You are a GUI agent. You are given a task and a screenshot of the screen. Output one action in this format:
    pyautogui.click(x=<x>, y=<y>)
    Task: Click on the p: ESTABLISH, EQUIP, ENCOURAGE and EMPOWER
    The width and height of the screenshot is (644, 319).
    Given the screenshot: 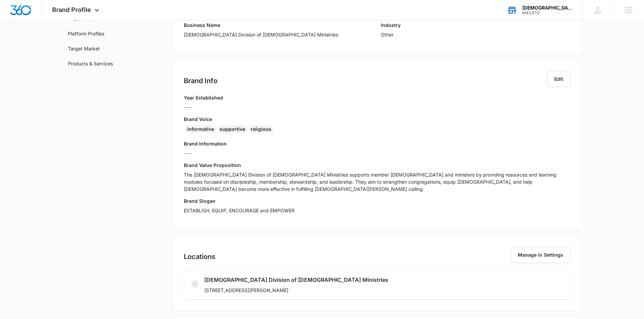 What is the action you would take?
    pyautogui.click(x=377, y=210)
    